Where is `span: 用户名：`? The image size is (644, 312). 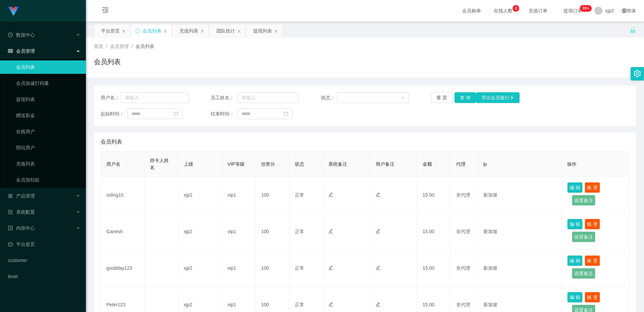 span: 用户名： is located at coordinates (110, 98).